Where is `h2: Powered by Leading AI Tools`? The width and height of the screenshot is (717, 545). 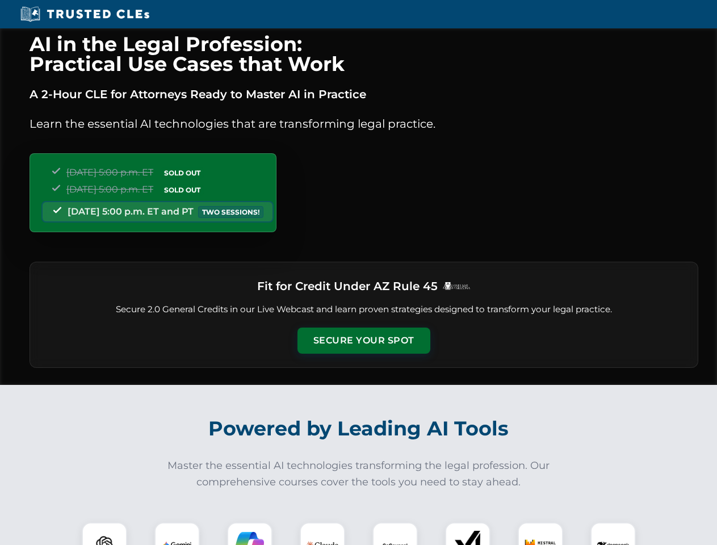 h2: Powered by Leading AI Tools is located at coordinates (359, 429).